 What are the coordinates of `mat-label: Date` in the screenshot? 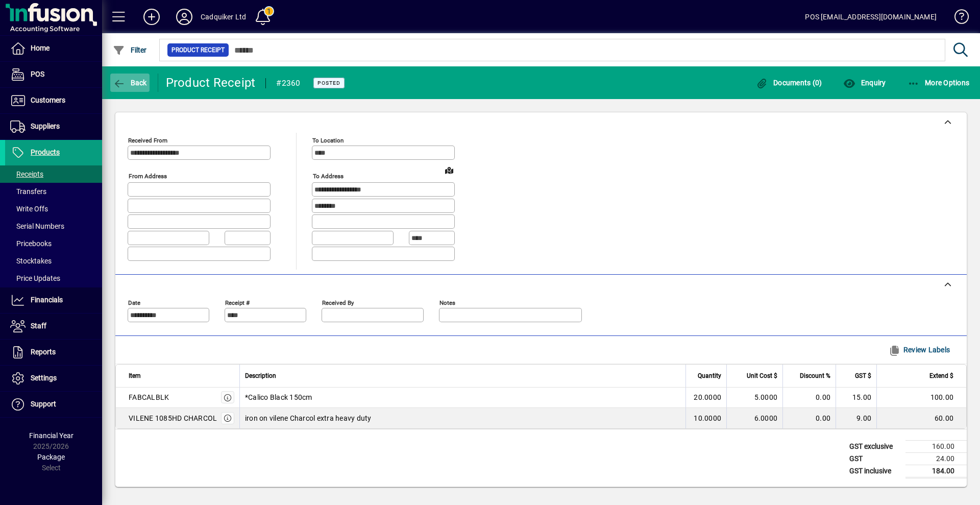 It's located at (134, 302).